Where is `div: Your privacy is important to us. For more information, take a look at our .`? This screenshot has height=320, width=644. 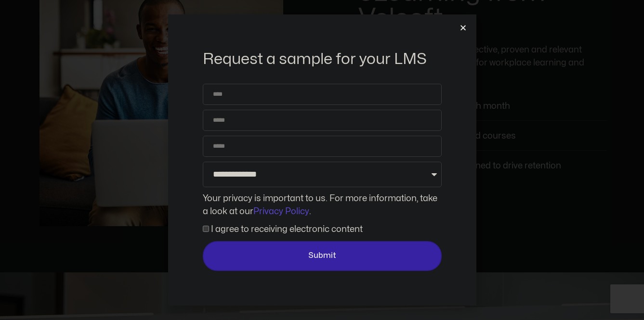 div: Your privacy is important to us. For more information, take a look at our . is located at coordinates (322, 205).